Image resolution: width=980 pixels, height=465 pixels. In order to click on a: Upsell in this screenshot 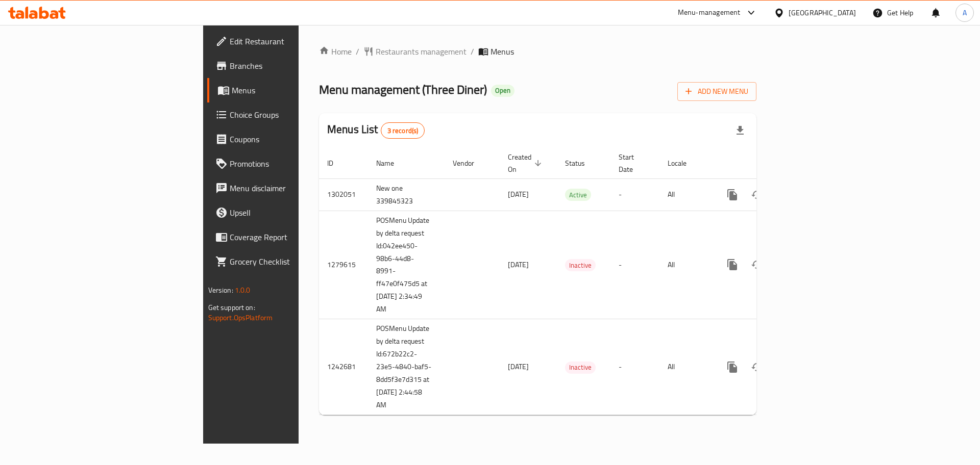, I will do `click(287, 212)`.